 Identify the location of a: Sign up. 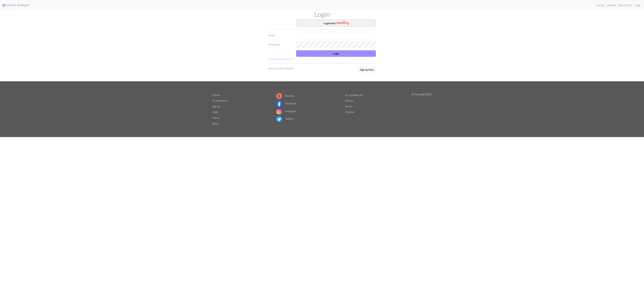
(216, 106).